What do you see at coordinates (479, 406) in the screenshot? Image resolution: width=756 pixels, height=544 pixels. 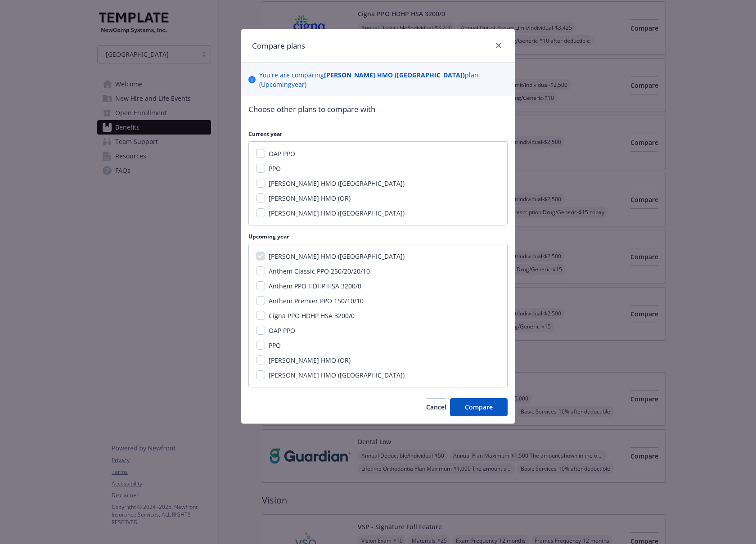 I see `span: Compare` at bounding box center [479, 406].